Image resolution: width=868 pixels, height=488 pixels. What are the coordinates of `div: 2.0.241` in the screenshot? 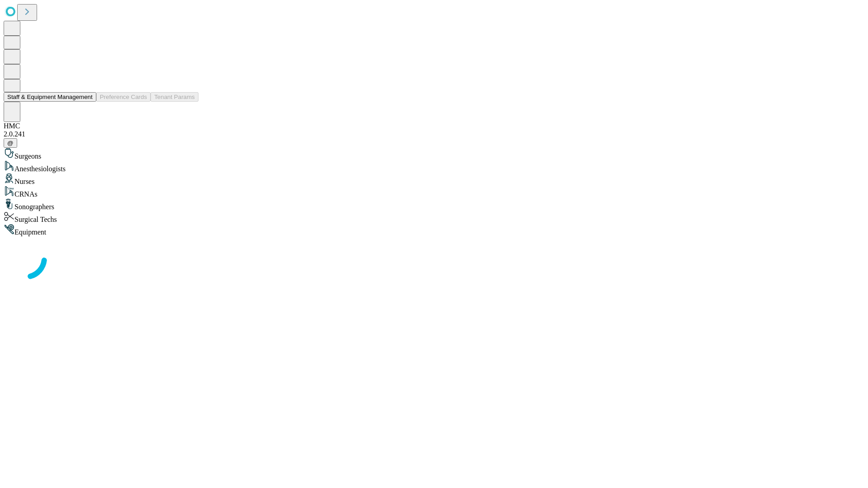 It's located at (434, 134).